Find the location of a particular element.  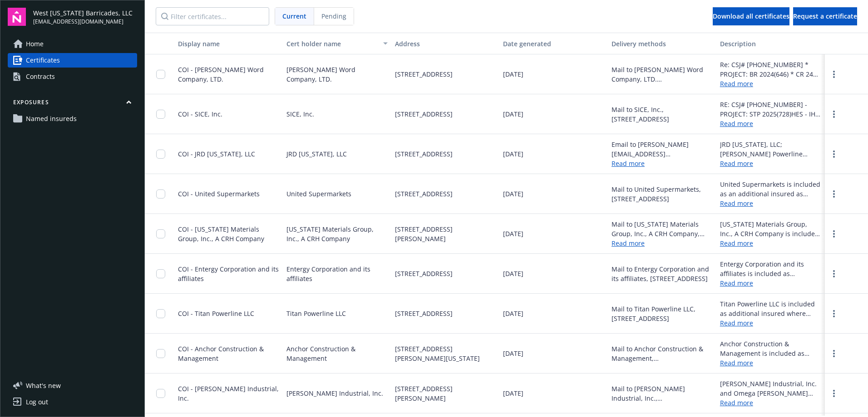

a: Named insureds is located at coordinates (72, 119).